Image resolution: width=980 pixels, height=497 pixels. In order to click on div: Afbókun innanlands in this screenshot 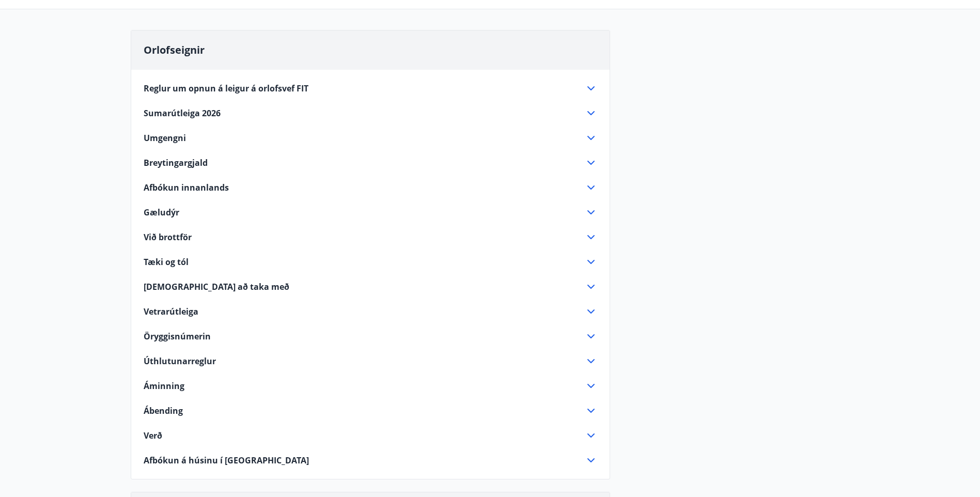, I will do `click(370, 187)`.